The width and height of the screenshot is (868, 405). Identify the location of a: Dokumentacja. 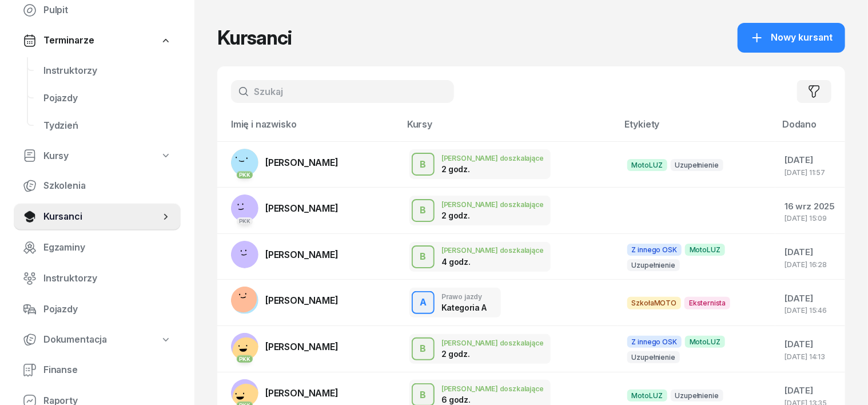
(97, 340).